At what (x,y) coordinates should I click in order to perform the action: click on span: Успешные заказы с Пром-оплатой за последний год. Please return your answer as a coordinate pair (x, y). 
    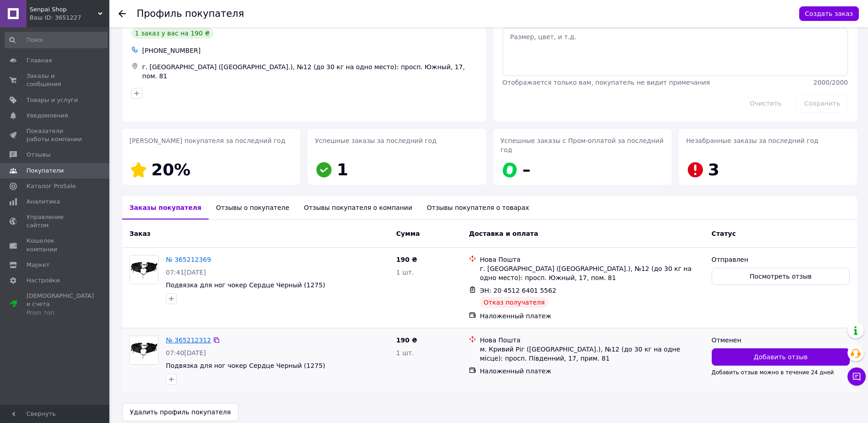
    Looking at the image, I should click on (582, 145).